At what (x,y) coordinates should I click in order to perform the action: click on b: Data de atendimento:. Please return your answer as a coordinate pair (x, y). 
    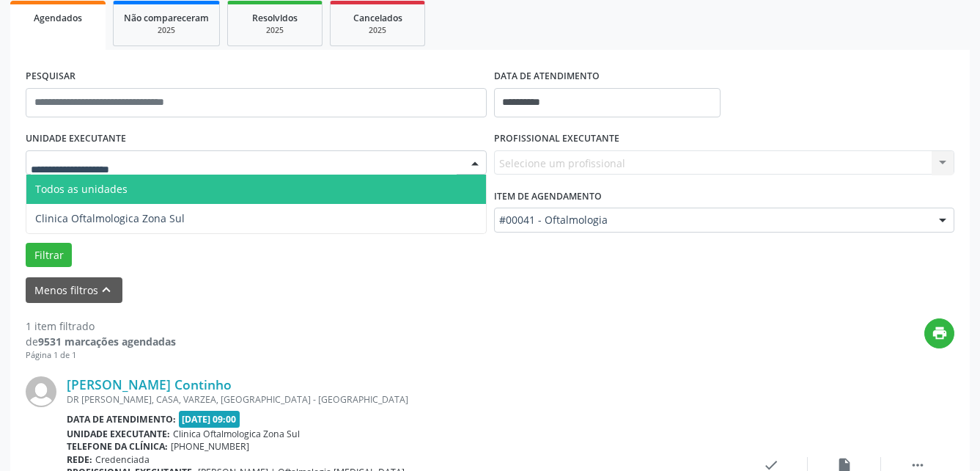
    Looking at the image, I should click on (121, 419).